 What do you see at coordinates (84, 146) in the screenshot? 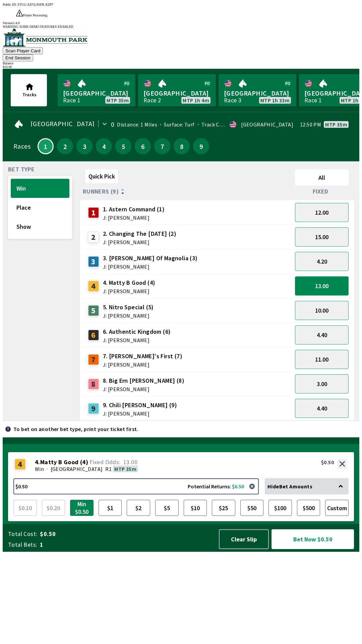
I see `button: 3` at bounding box center [84, 146].